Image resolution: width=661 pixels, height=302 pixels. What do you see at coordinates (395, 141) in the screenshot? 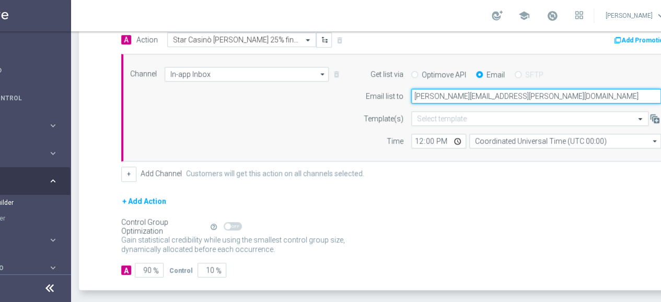
I see `label: Time` at bounding box center [395, 141].